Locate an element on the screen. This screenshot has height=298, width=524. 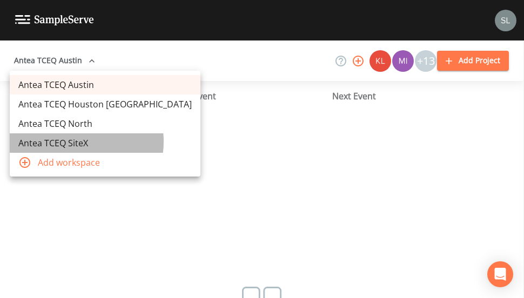
a: Antea TCEQ North is located at coordinates (105, 124).